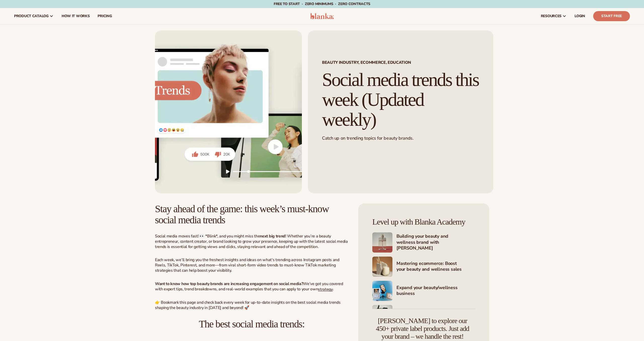 Image resolution: width=644 pixels, height=341 pixels. What do you see at coordinates (367, 138) in the screenshot?
I see `span: Catch up on trending topics for beauty brands.` at bounding box center [367, 138].